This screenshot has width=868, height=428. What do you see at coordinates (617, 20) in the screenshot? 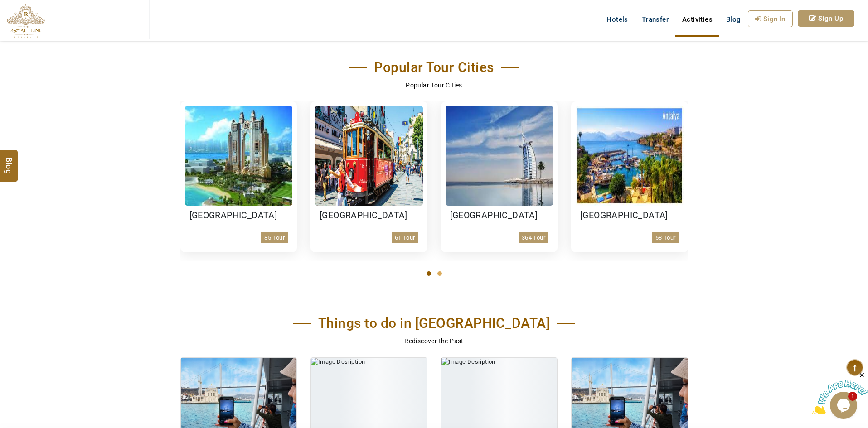
I see `a: Hotels` at bounding box center [617, 20].